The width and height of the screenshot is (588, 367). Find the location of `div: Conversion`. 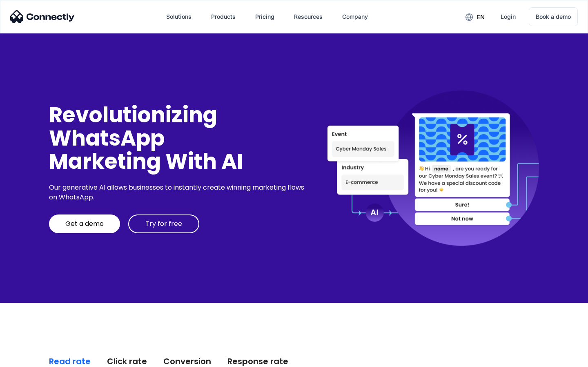

div: Conversion is located at coordinates (187, 361).